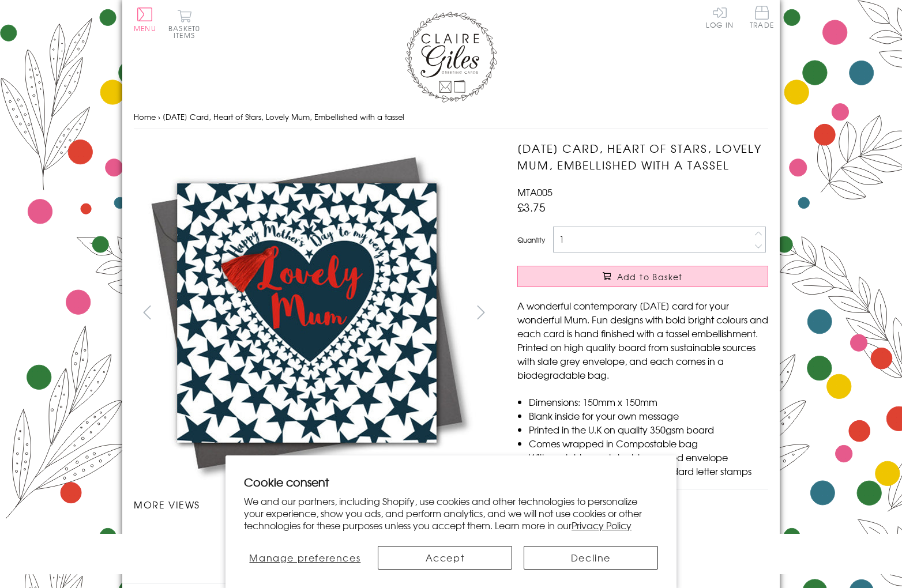  Describe the element at coordinates (451, 482) in the screenshot. I see `h2: Cookie consent` at that location.